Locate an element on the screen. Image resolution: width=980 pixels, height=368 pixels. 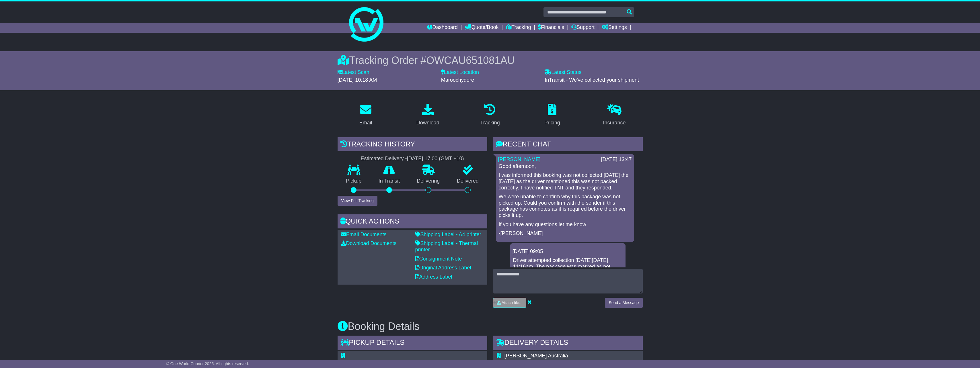
div: Email is located at coordinates (366, 122).